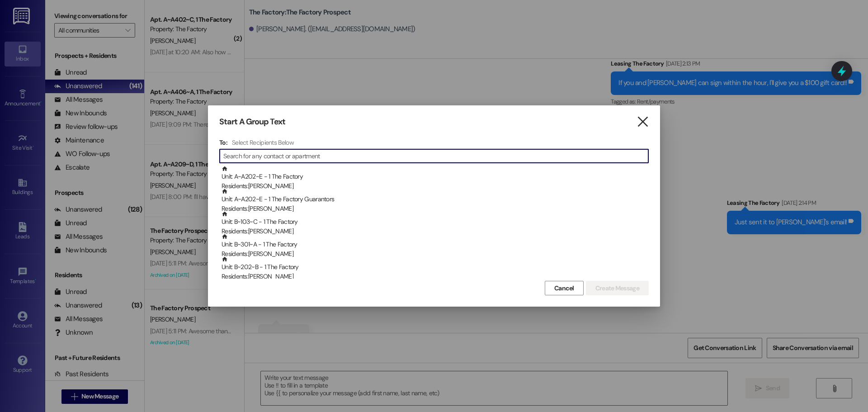  I want to click on div: Unit: B~103~C - 1 The Factory, so click(434, 223).